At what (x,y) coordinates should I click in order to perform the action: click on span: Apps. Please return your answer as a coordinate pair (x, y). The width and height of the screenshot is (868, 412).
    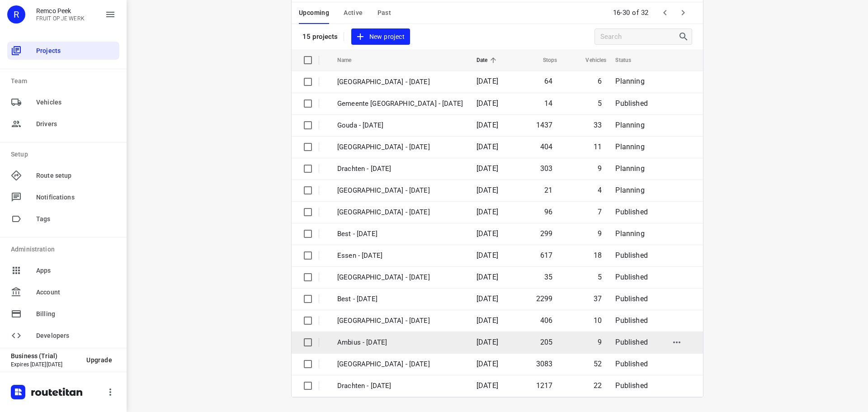
    Looking at the image, I should click on (76, 271).